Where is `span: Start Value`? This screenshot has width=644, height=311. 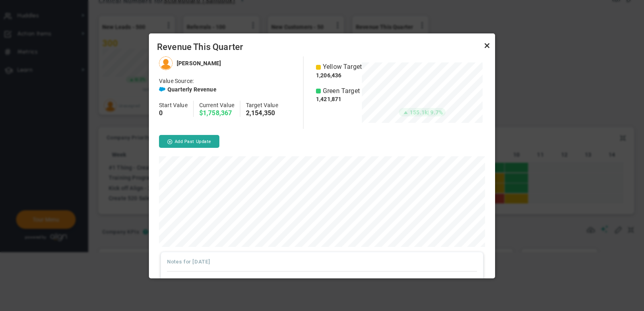 span: Start Value is located at coordinates (173, 105).